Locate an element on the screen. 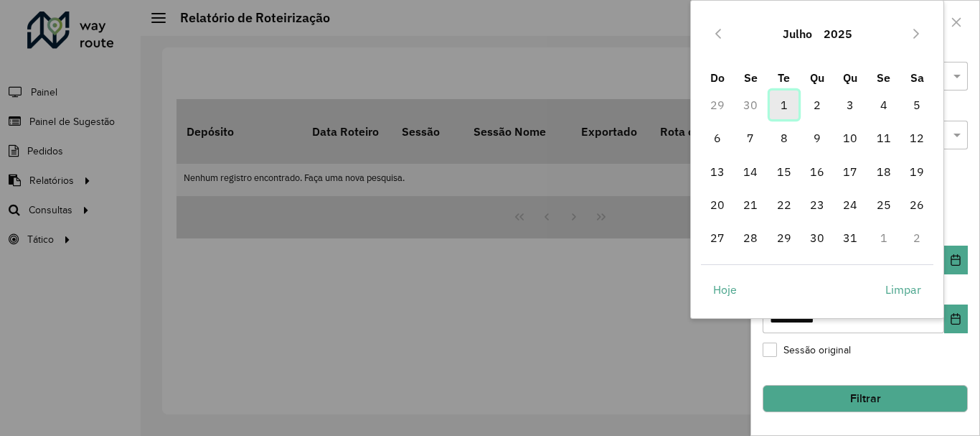 The image size is (980, 436). button: Next Month is located at coordinates (916, 34).